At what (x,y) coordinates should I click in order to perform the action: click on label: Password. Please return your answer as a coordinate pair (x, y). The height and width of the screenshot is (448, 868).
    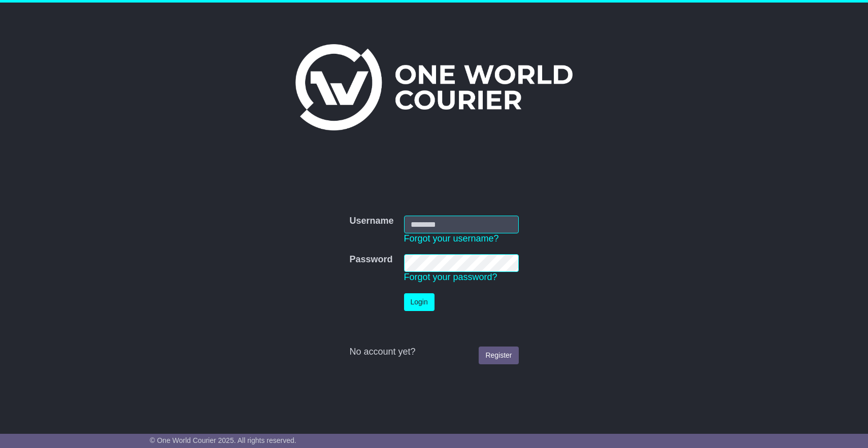
    Looking at the image, I should click on (371, 260).